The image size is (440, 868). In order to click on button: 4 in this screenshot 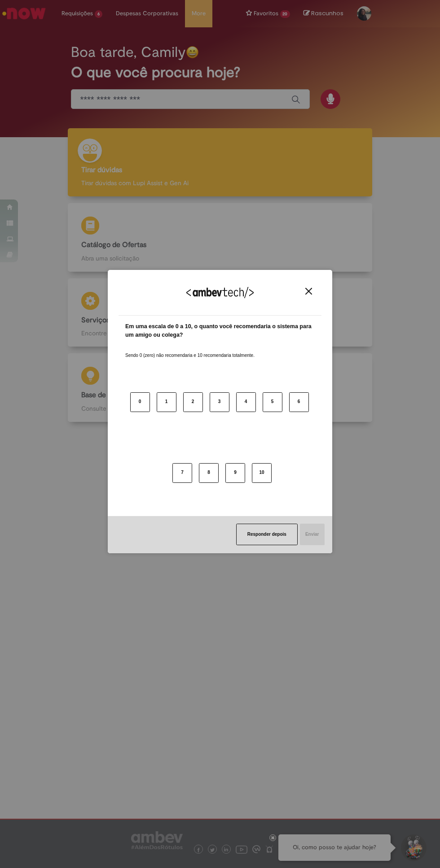, I will do `click(246, 403)`.